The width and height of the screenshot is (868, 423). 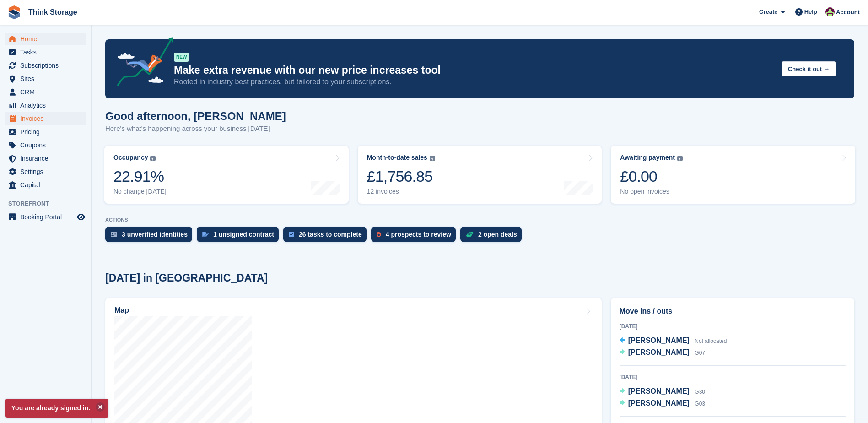 I want to click on span: Insurance, so click(x=48, y=159).